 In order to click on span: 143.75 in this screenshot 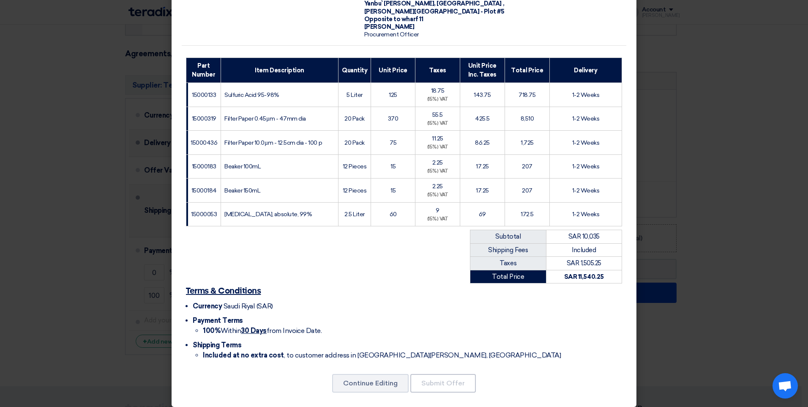, I will do `click(482, 95)`.